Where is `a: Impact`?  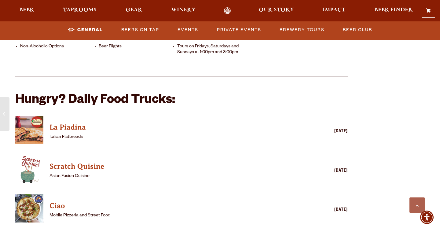
a: Impact is located at coordinates (334, 11).